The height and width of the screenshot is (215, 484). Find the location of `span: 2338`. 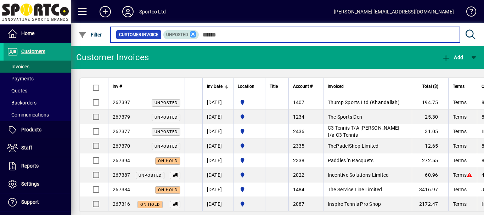

span: 2338 is located at coordinates (298, 160).